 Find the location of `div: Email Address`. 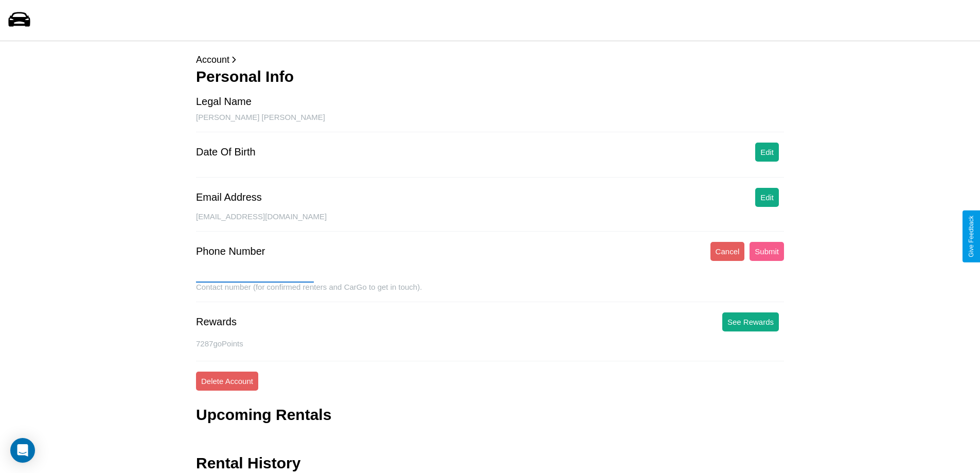

div: Email Address is located at coordinates (229, 197).